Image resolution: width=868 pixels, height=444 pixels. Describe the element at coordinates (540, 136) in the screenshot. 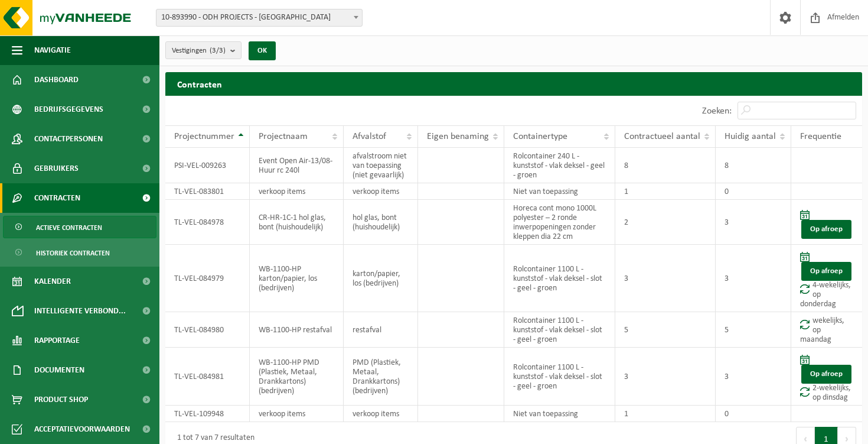

I see `span: Containertype` at that location.